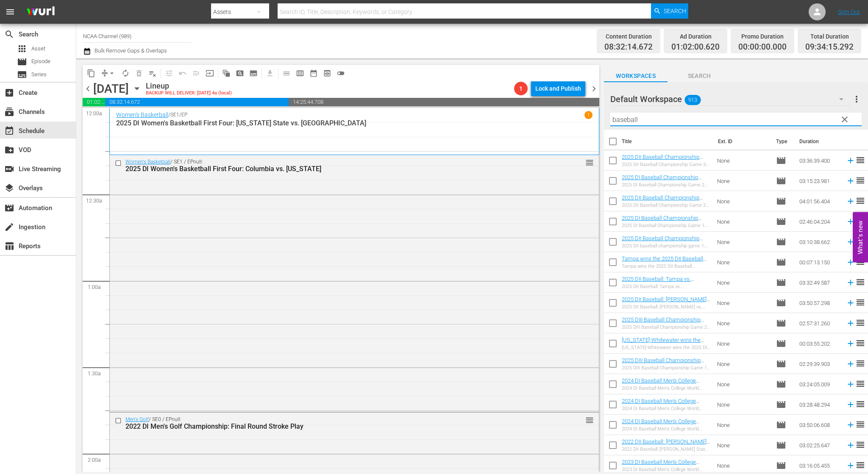 The image size is (868, 474). I want to click on p: 1, so click(588, 114).